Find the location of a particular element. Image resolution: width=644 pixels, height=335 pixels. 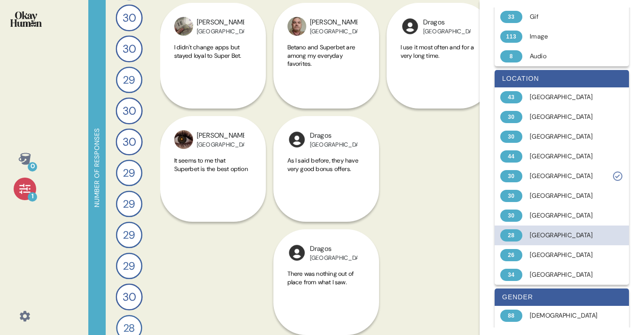

span: I use it most often and for a very long time. is located at coordinates (437, 51).